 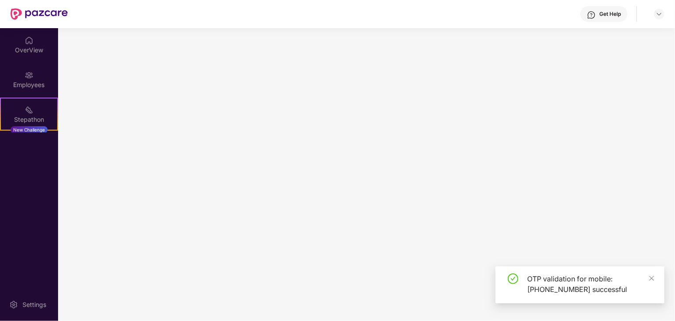 What do you see at coordinates (659, 14) in the screenshot?
I see `img: svg+xml;base64,PHN2ZyBpZD0iRHJvcGRvd24tMzJ4MzIiIHhtbG5zPSJodHRwOi8vd3d3LnczLm9yZy8yMDAwL3N2ZyIgd2...` at bounding box center [659, 14].